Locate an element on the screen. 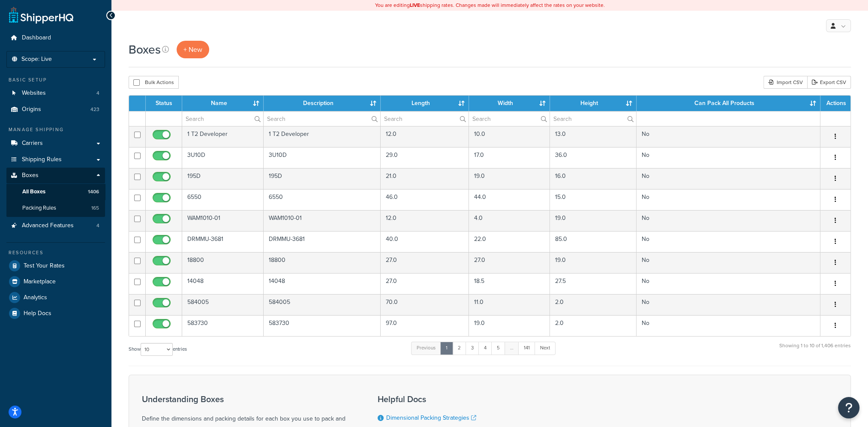  td: 14048 is located at coordinates (322, 284).